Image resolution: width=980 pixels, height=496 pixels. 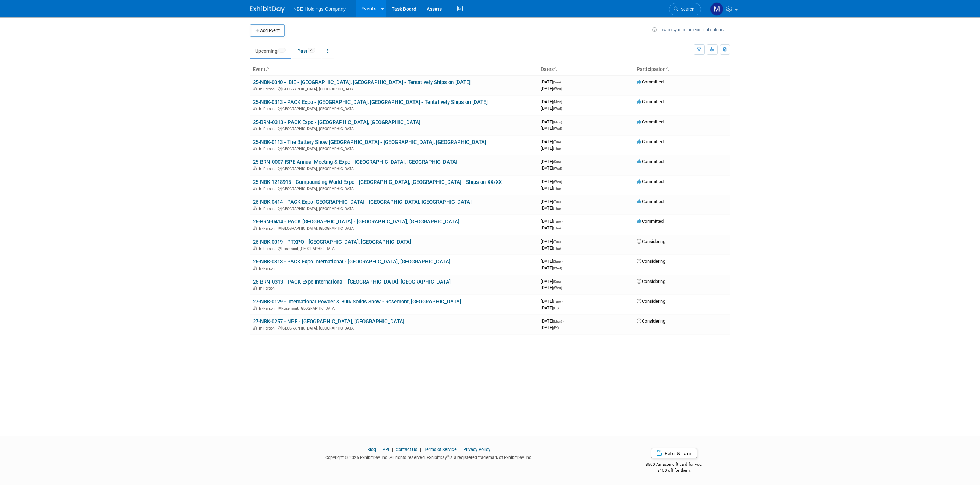 What do you see at coordinates (556, 328) in the screenshot?
I see `span: (Fri)` at bounding box center [556, 328].